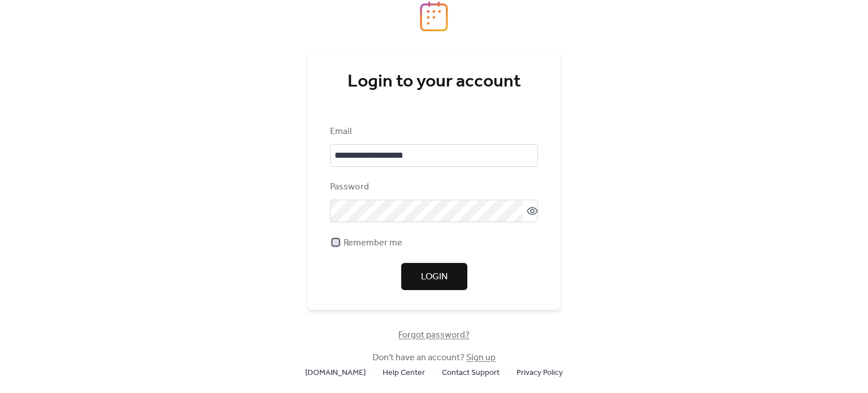  Describe the element at coordinates (471, 372) in the screenshot. I see `a: Contact Support` at that location.